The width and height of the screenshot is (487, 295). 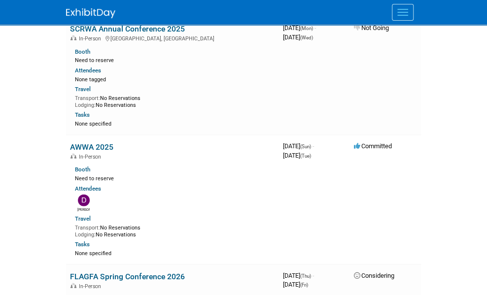 What do you see at coordinates (127, 29) in the screenshot?
I see `a: SCRWA Annual Conference 2025` at bounding box center [127, 29].